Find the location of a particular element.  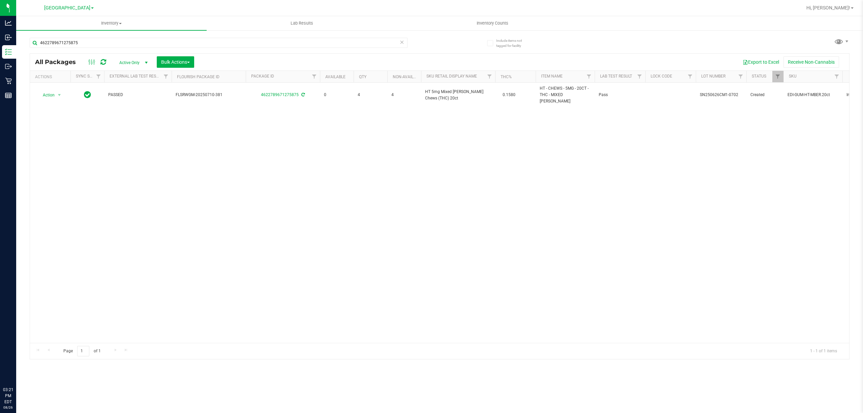

span: Lab Results is located at coordinates (302, 23).